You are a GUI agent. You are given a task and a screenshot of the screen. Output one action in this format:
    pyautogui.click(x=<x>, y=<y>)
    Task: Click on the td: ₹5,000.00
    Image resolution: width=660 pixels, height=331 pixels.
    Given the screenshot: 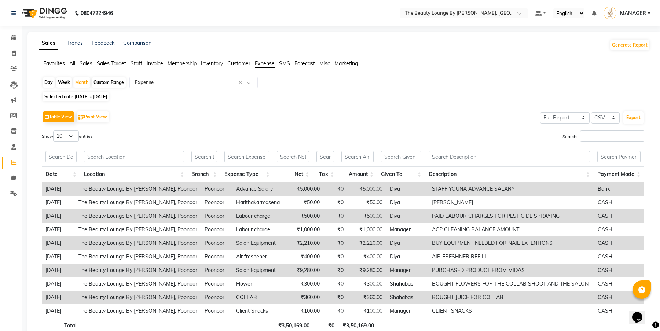 What is the action you would take?
    pyautogui.click(x=304, y=189)
    